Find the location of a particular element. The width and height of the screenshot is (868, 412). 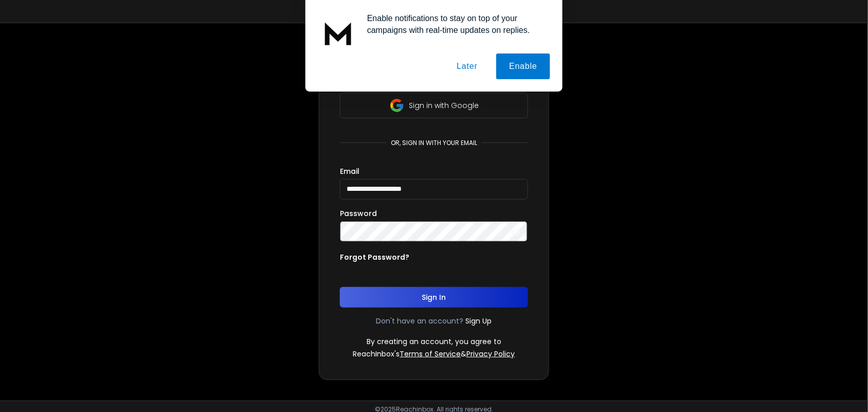

label: Password is located at coordinates (358, 214).